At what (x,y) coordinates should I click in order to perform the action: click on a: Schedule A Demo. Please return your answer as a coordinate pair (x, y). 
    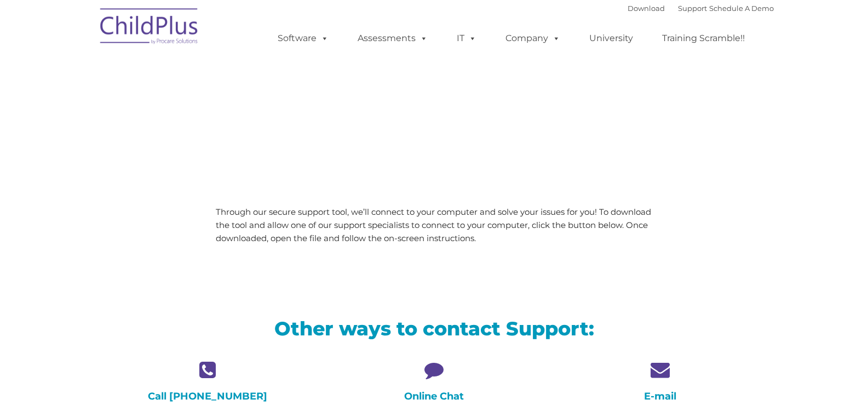
    Looking at the image, I should click on (742, 8).